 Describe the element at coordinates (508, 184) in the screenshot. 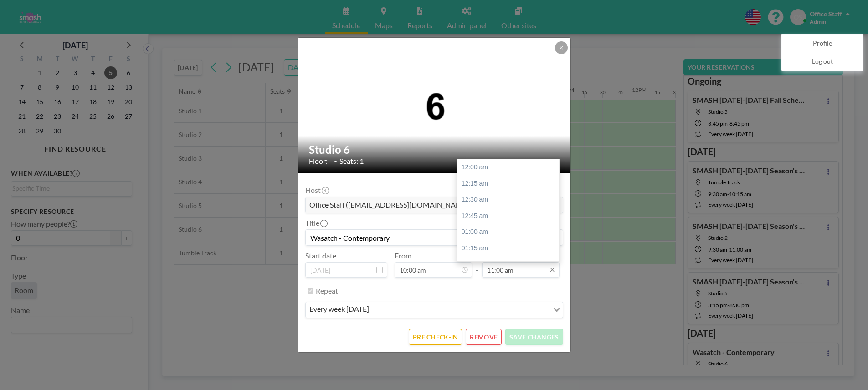

I see `div: 12:15 am` at that location.